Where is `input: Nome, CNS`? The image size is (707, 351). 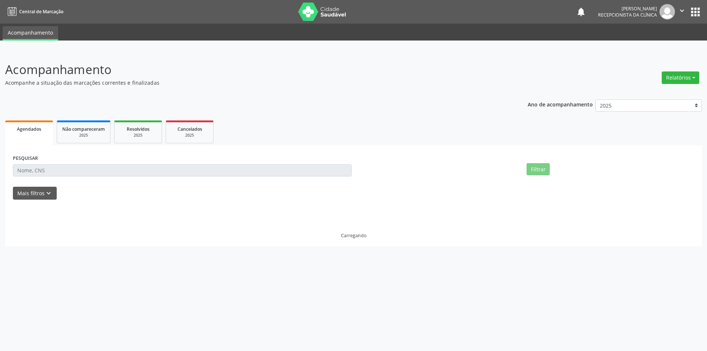 input: Nome, CNS is located at coordinates (182, 171).